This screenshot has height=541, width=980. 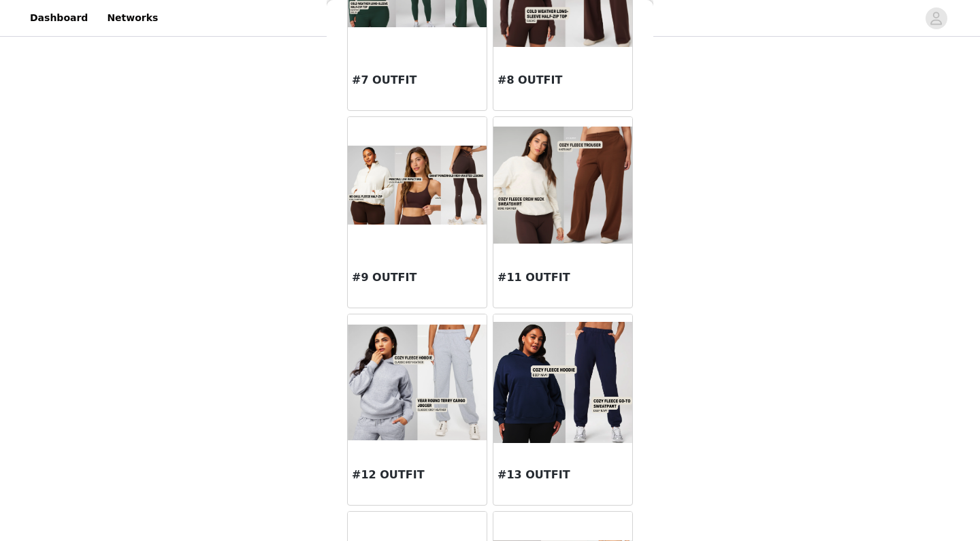 What do you see at coordinates (417, 475) in the screenshot?
I see `h3: #12 OUTFIT` at bounding box center [417, 475].